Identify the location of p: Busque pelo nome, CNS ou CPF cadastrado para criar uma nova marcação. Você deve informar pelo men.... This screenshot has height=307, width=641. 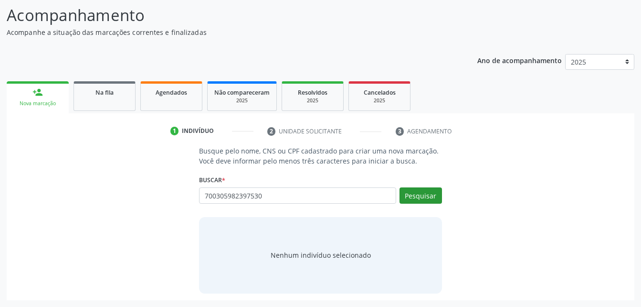
(320, 156).